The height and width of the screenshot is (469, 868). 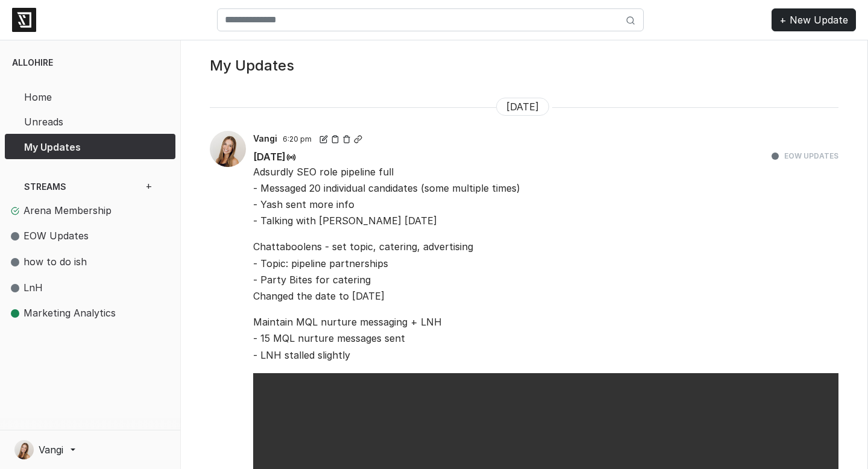 I want to click on span: AlloHire, so click(x=32, y=62).